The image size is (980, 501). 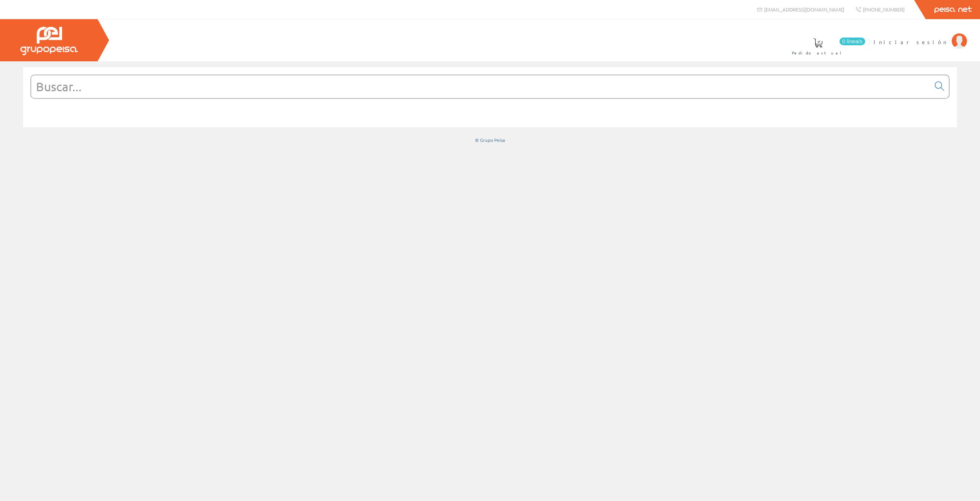 I want to click on input: Buscar..., so click(x=481, y=86).